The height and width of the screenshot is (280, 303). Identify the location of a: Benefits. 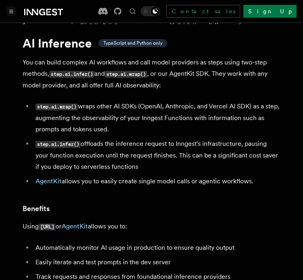
(36, 209).